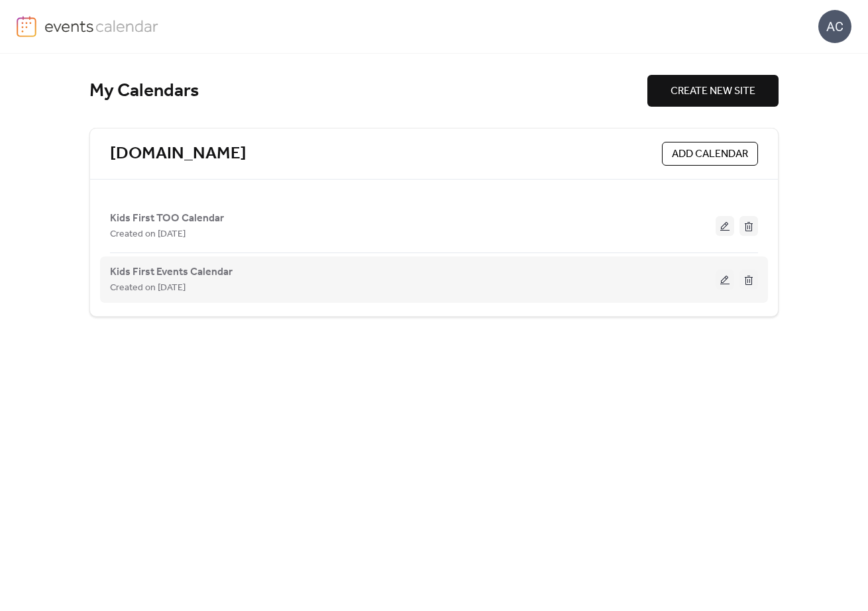  I want to click on a: Kids First TOO Calendar, so click(167, 218).